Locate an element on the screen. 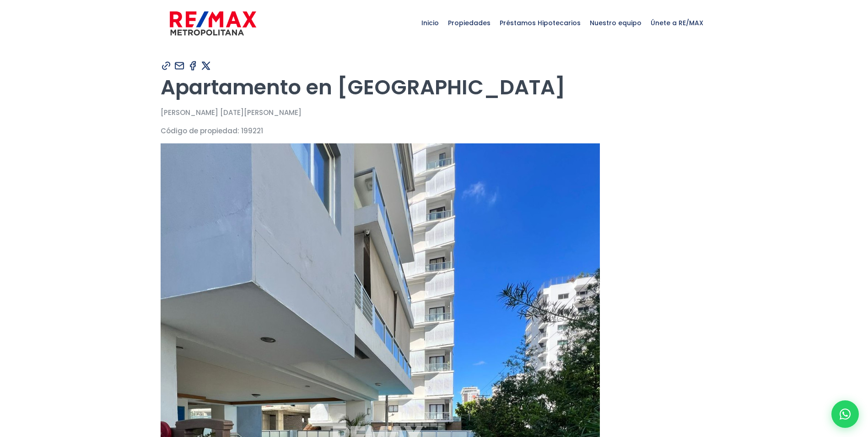  img: remax-metropolitana-logo is located at coordinates (213, 24).